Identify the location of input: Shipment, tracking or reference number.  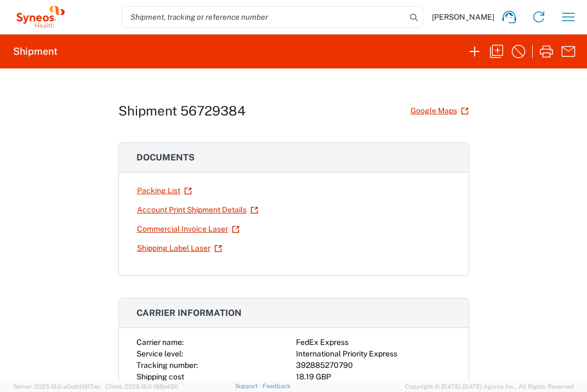
(264, 17).